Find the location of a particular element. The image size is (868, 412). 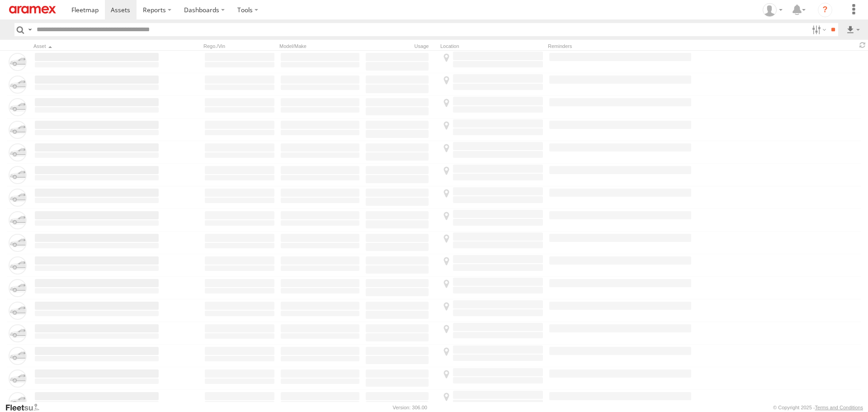

div: Usage is located at coordinates (400, 47).